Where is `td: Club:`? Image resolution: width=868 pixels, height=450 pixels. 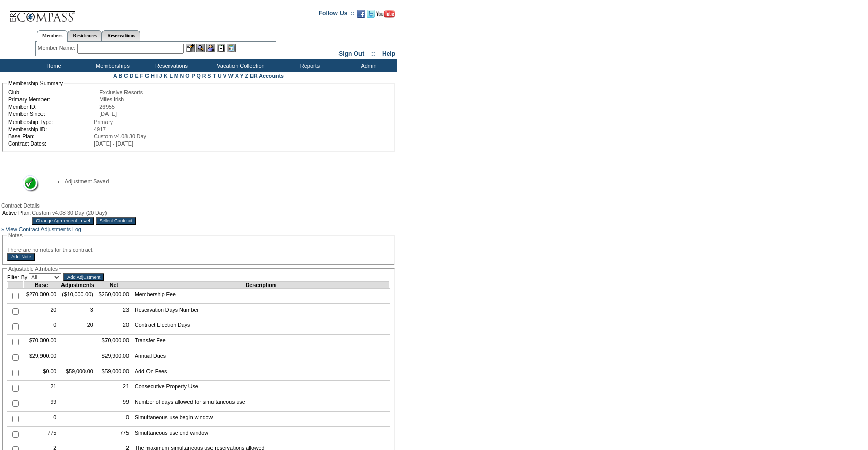
td: Club: is located at coordinates (53, 92).